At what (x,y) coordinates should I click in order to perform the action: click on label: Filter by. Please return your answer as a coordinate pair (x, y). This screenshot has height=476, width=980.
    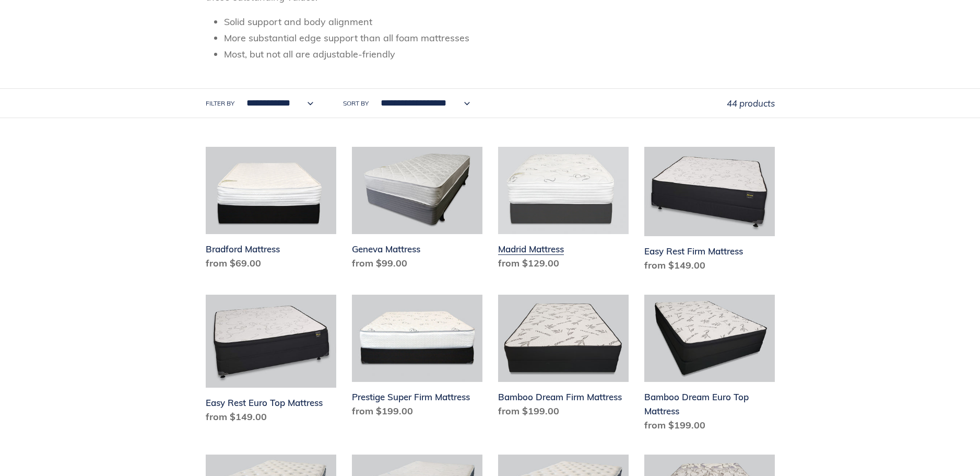
    Looking at the image, I should click on (220, 103).